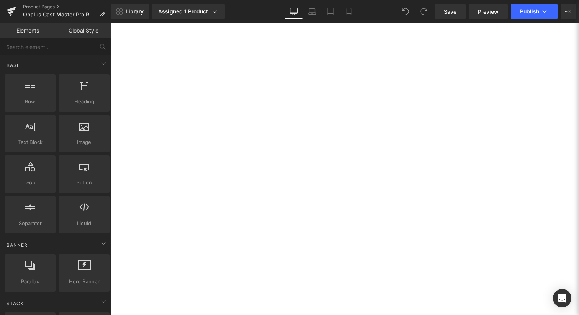 This screenshot has width=579, height=315. What do you see at coordinates (15, 303) in the screenshot?
I see `span: Stack` at bounding box center [15, 303].